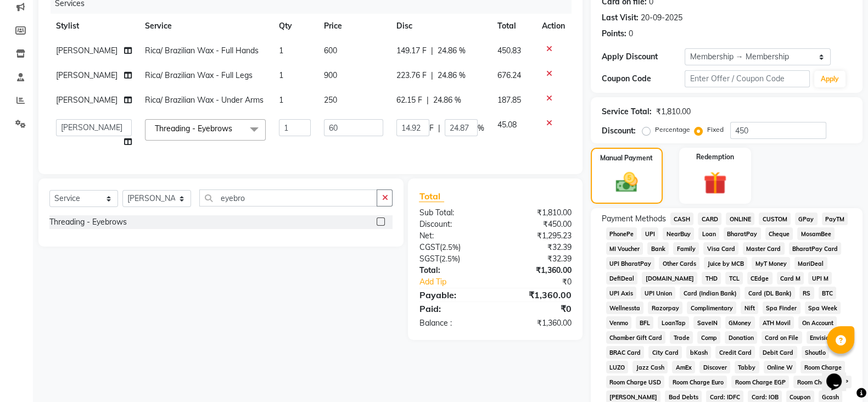  What do you see at coordinates (740, 322) in the screenshot?
I see `span: GMoney` at bounding box center [740, 322].